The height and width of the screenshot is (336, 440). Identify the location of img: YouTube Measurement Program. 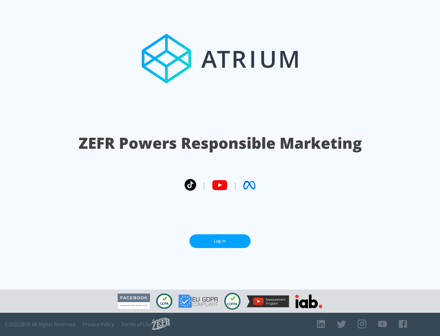
(268, 301).